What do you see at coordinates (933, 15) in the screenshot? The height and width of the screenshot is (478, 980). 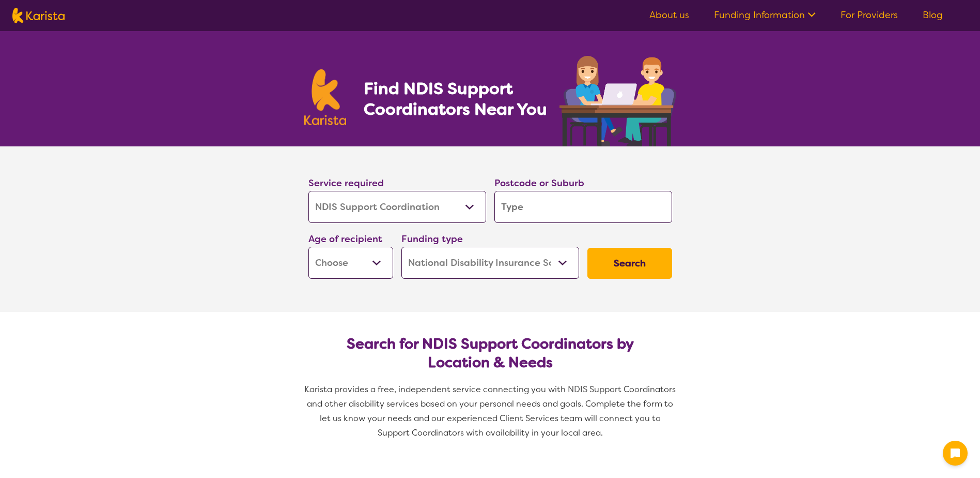 I see `a: Blog` at bounding box center [933, 15].